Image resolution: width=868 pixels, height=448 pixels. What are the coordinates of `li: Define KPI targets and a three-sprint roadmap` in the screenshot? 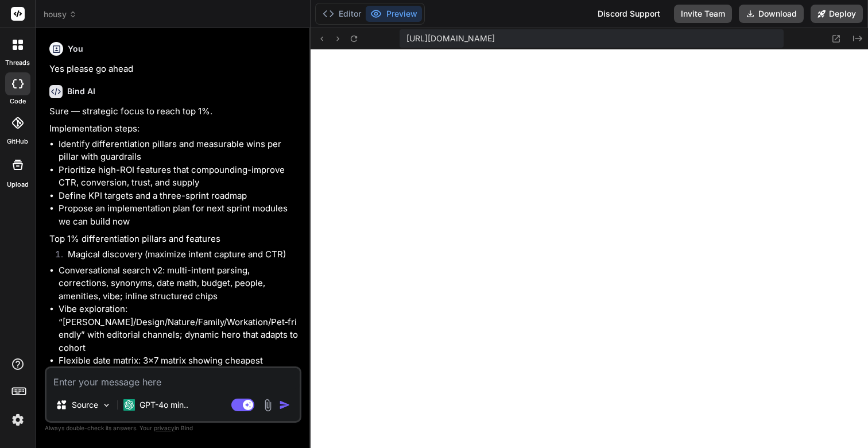 It's located at (178, 196).